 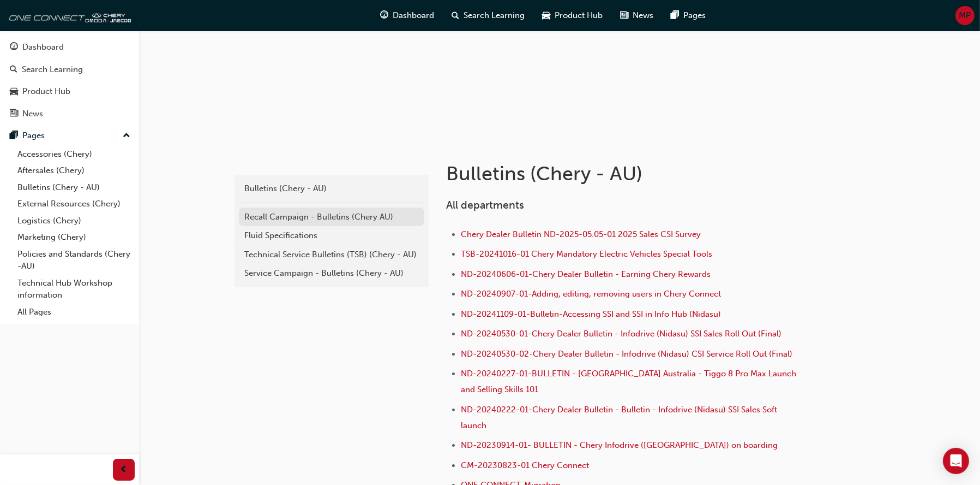 I want to click on span: ND-20240530-01-Chery Dealer Bulletin - Infodrive (Nidasu) SSI Sales Roll Out (Final), so click(x=621, y=333).